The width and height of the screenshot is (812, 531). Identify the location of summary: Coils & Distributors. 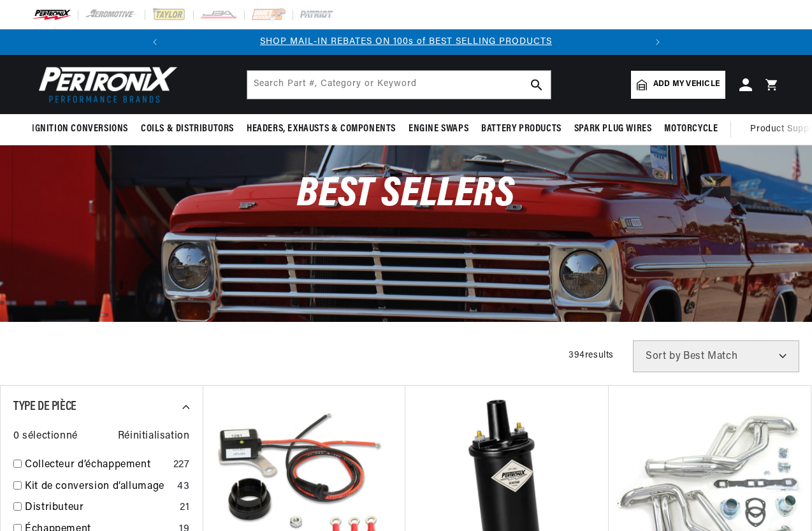
(187, 129).